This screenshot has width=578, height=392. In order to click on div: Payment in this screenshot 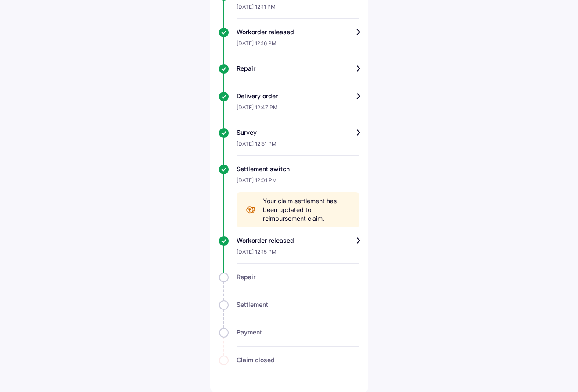, I will do `click(298, 332)`.